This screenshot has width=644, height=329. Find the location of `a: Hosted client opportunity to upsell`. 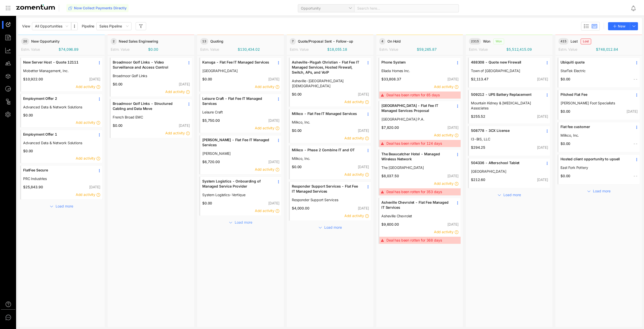

a: Hosted client opportunity to upsell is located at coordinates (595, 160).